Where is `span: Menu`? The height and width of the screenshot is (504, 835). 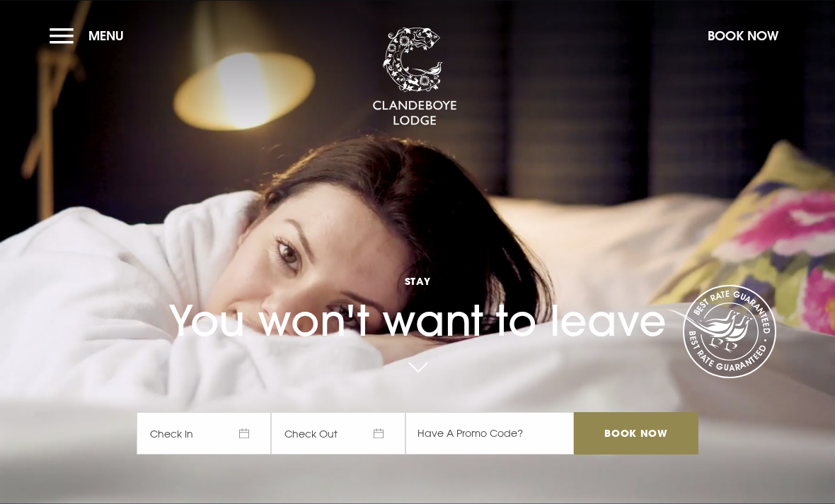
span: Menu is located at coordinates (106, 36).